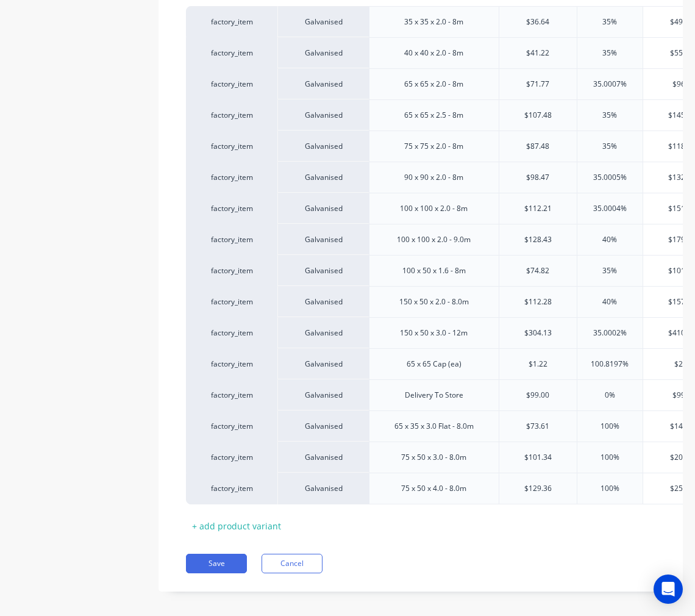  Describe the element at coordinates (610, 178) in the screenshot. I see `div: 35.0005%` at that location.